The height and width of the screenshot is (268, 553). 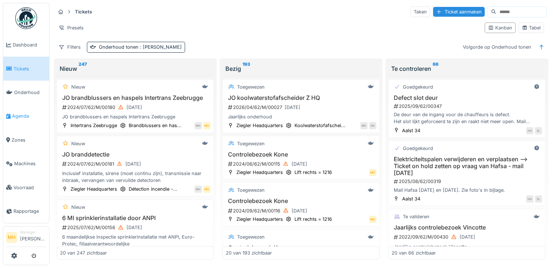 What do you see at coordinates (153, 189) in the screenshot?
I see `div: Détection incendie -...` at bounding box center [153, 189].